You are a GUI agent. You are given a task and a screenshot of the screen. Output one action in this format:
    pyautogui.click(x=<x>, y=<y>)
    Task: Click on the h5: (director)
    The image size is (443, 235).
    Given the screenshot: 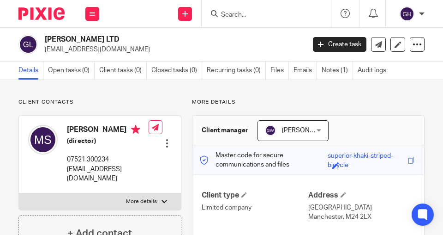 What is the action you would take?
    pyautogui.click(x=108, y=141)
    